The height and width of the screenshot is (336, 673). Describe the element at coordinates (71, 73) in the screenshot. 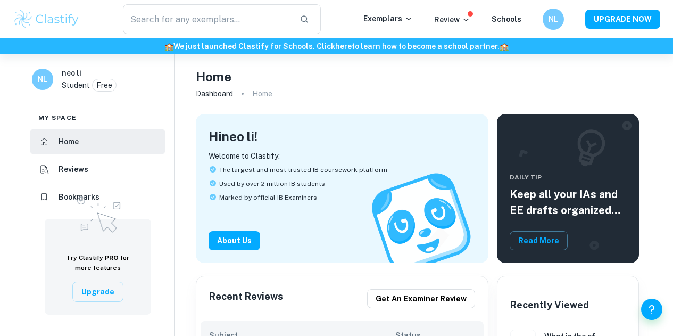

I see `h6: neo li` at that location.